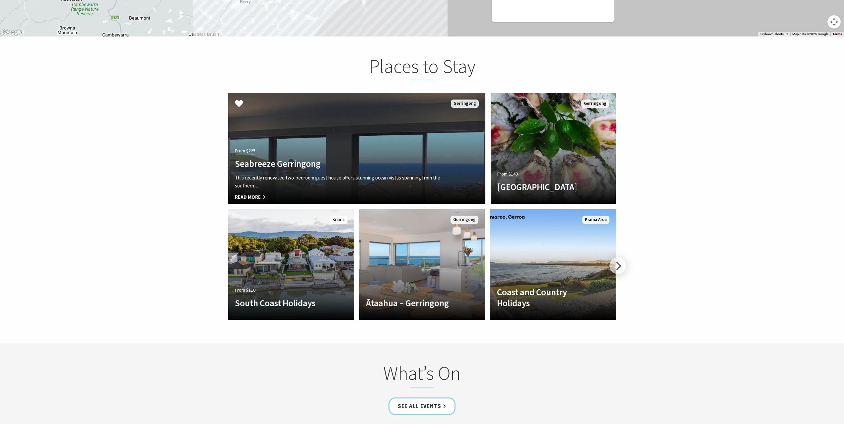 Image resolution: width=844 pixels, height=424 pixels. Describe the element at coordinates (774, 34) in the screenshot. I see `button: Keyboard shortcuts` at that location.